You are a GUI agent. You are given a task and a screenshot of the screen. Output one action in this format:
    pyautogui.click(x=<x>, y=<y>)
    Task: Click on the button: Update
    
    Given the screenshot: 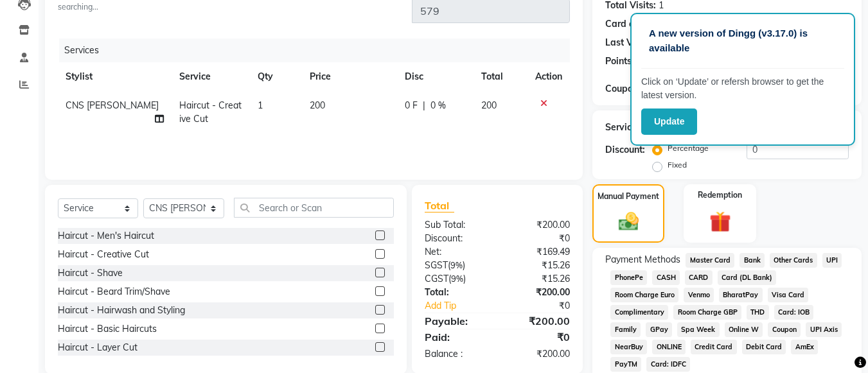 What is the action you would take?
    pyautogui.click(x=669, y=121)
    